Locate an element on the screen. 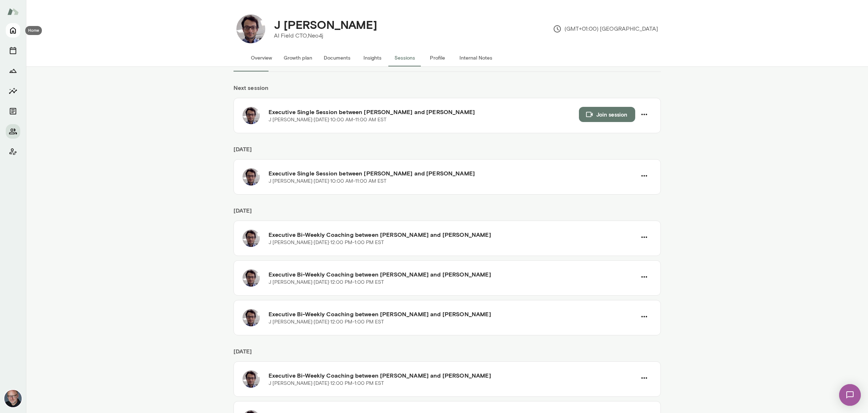  button: Profile is located at coordinates (437, 58).